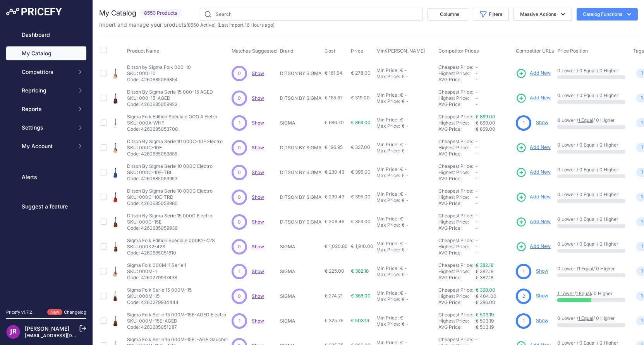 This screenshot has width=644, height=345. What do you see at coordinates (47, 109) in the screenshot?
I see `span: Reports` at bounding box center [47, 109].